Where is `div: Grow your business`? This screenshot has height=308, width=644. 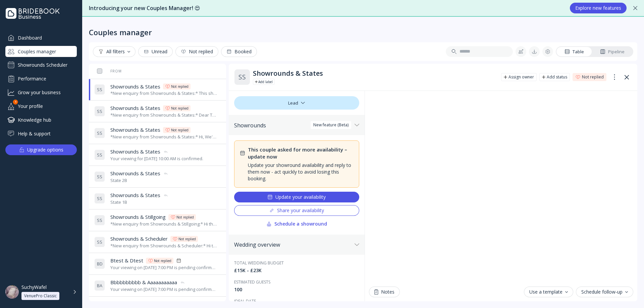 div: Grow your business is located at coordinates (41, 92).